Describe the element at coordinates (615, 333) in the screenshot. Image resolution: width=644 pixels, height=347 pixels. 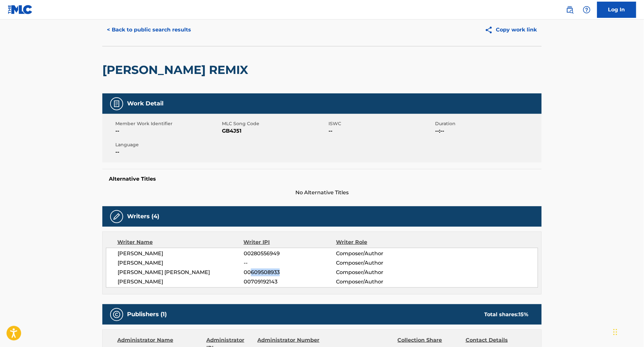
I see `div: Drag` at that location.